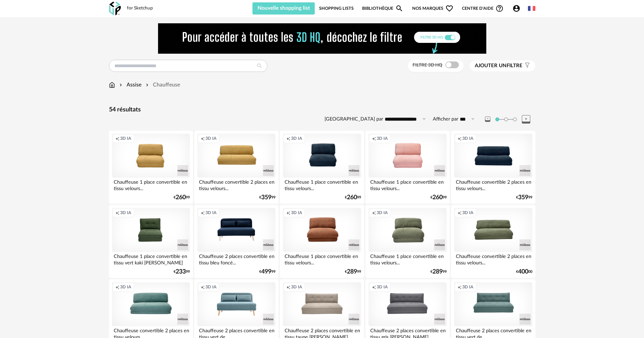  Describe the element at coordinates (399, 9) in the screenshot. I see `span: Magnify icon` at that location.